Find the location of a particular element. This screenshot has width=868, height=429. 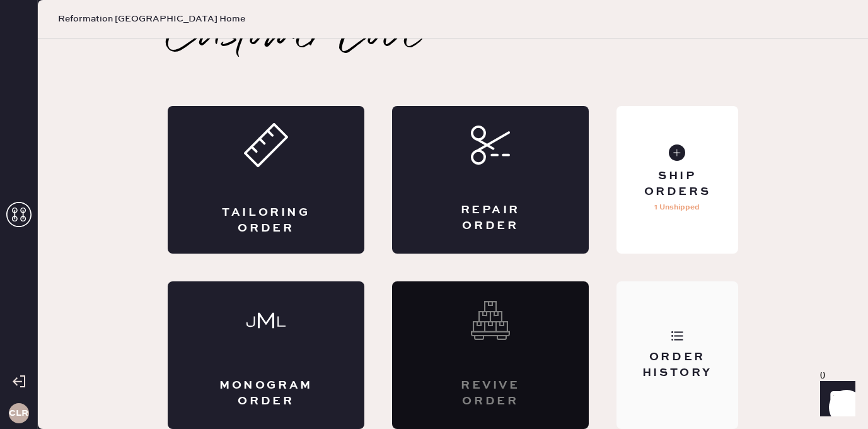

div: Revive order is located at coordinates (490, 394).